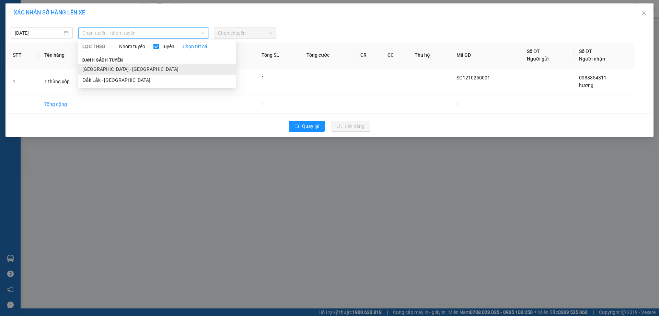 This screenshot has height=316, width=659. What do you see at coordinates (68, 81) in the screenshot?
I see `td: 1 thùng xốp` at bounding box center [68, 81].